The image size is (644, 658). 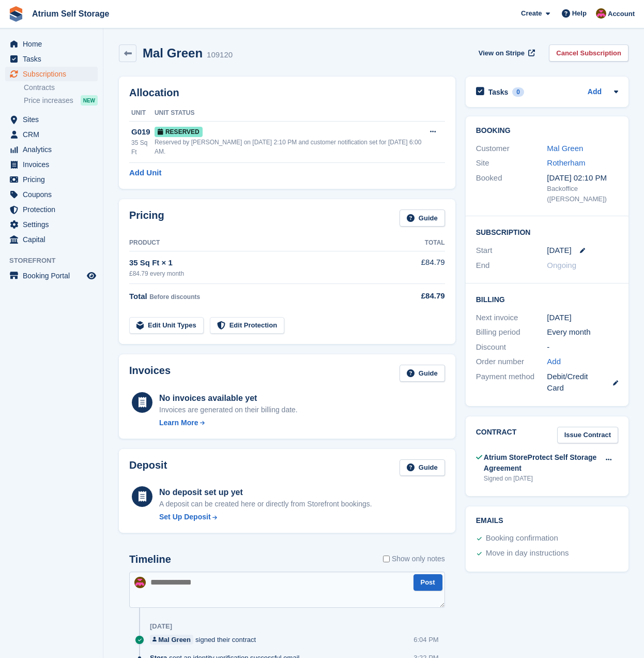 What do you see at coordinates (54, 119) in the screenshot?
I see `span: Sites` at bounding box center [54, 119].